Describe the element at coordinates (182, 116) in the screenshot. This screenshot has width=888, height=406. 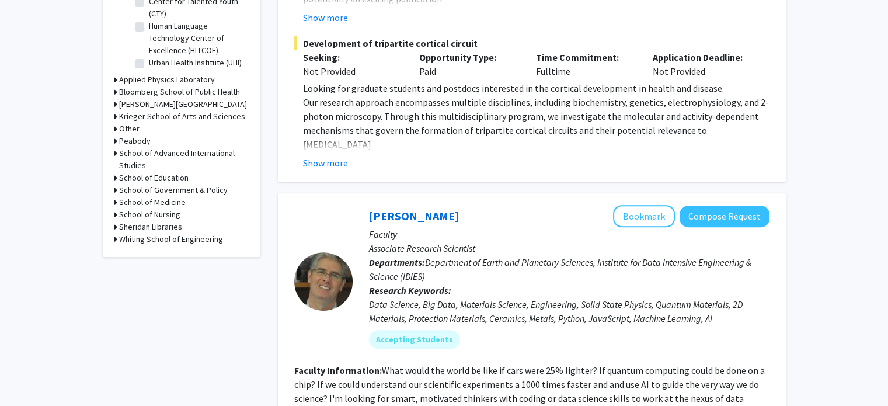
I see `h3: Krieger School of Arts and Sciences` at that location.